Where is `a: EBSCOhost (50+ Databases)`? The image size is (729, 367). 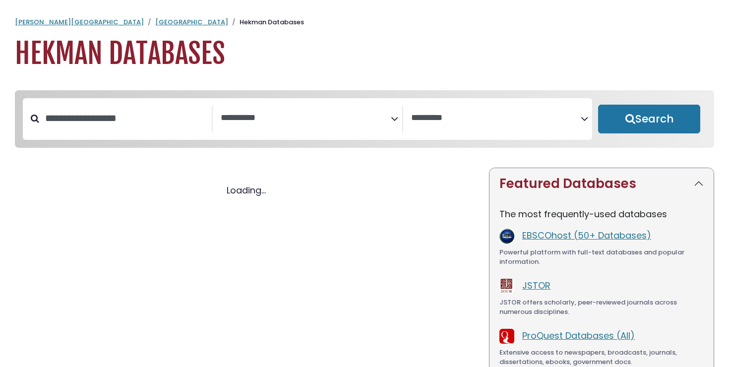
a: EBSCOhost (50+ Databases) is located at coordinates (587, 235).